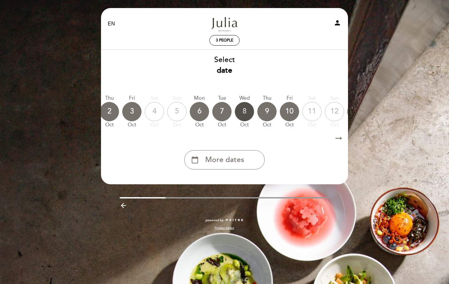  Describe the element at coordinates (337, 23) in the screenshot. I see `i: person` at that location.